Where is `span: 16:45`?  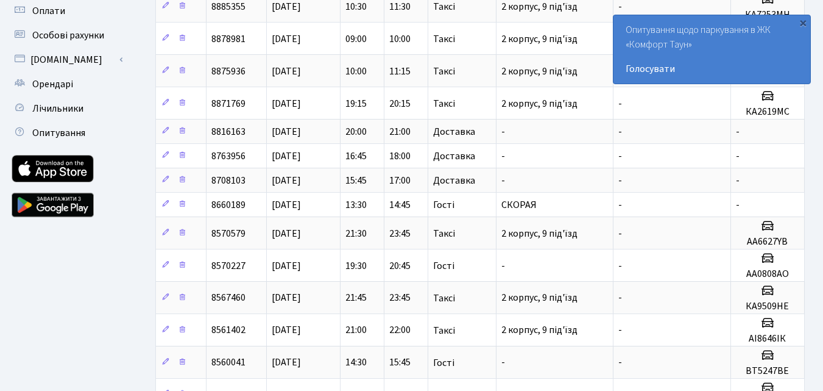
span: 16:45 is located at coordinates (356, 156).